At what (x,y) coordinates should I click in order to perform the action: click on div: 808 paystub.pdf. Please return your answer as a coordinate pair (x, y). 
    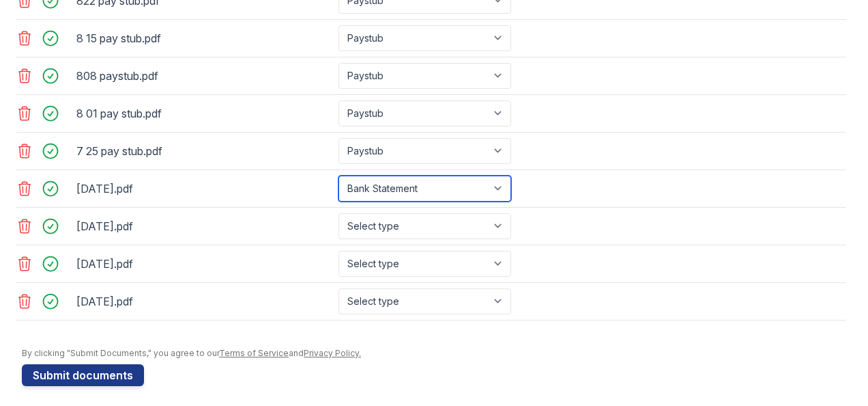
    Looking at the image, I should click on (205, 76).